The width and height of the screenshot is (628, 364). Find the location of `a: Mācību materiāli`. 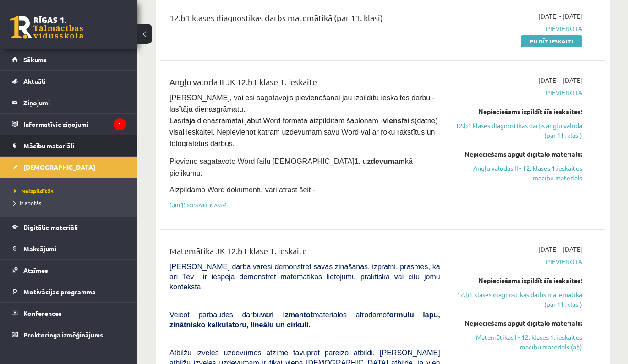

a: Mācību materiāli is located at coordinates (69, 145).